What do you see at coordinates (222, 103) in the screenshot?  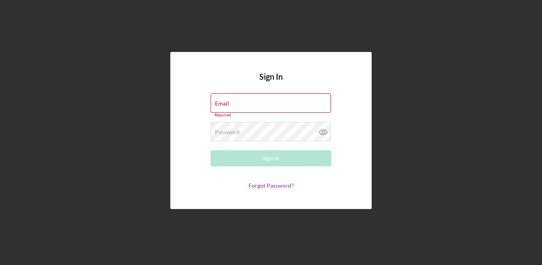 I see `label: Email` at bounding box center [222, 103].